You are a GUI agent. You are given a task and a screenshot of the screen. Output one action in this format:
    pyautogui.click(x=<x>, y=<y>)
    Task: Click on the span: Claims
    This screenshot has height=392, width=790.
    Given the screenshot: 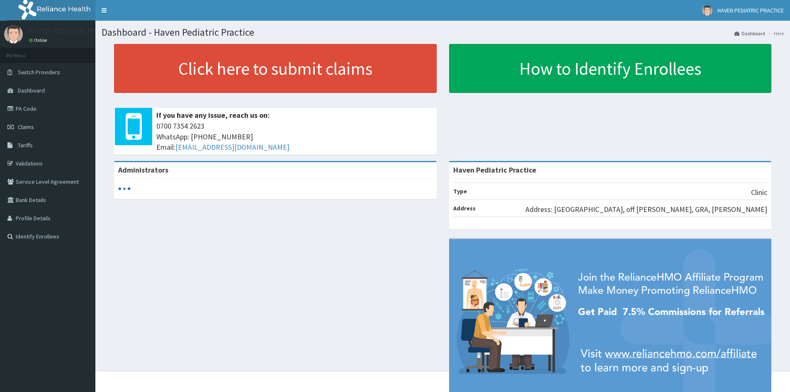 What is the action you would take?
    pyautogui.click(x=26, y=127)
    